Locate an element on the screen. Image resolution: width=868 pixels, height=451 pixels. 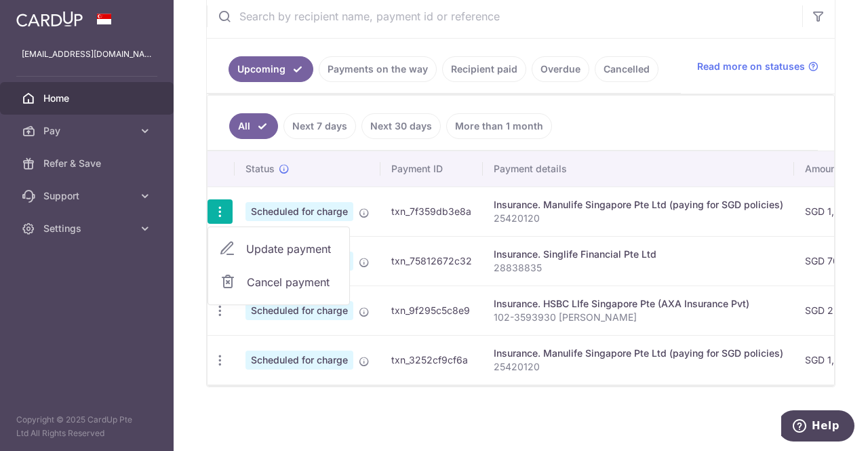
span: Settings is located at coordinates (89, 229).